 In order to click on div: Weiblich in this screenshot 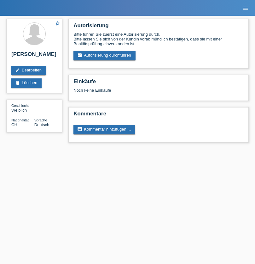, I will do `click(23, 108)`.